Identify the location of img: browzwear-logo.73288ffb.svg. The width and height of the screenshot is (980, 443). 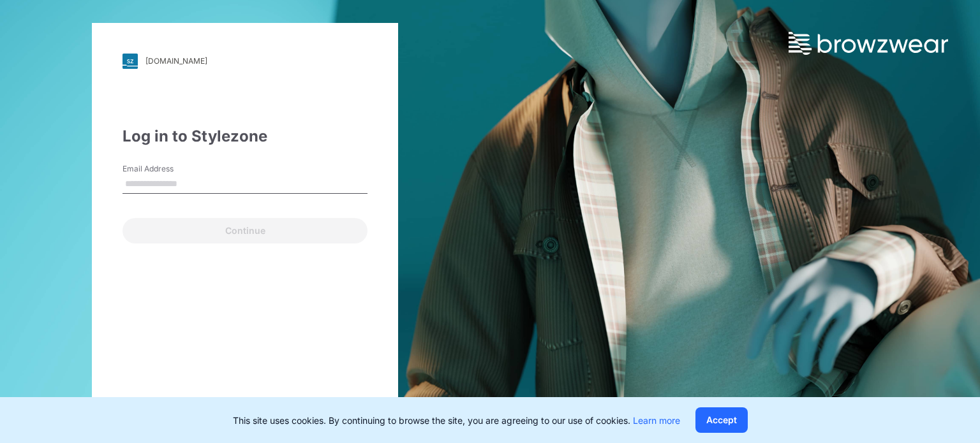
(868, 44).